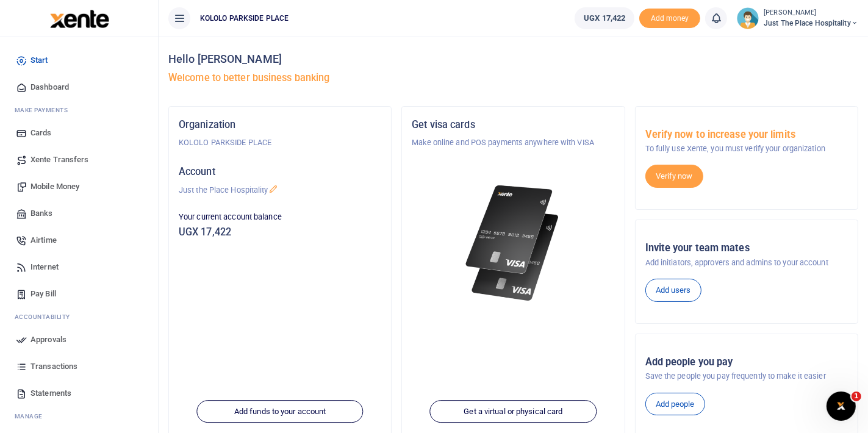  I want to click on span: Start, so click(39, 61).